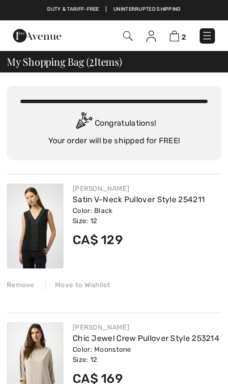 The image size is (228, 384). I want to click on a: Satin V-Neck Pullover Style 254211, so click(138, 199).